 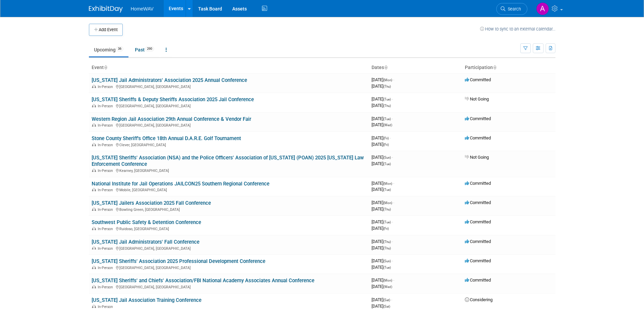 What do you see at coordinates (105, 67) in the screenshot?
I see `a: Sort by Event Name` at bounding box center [105, 67].